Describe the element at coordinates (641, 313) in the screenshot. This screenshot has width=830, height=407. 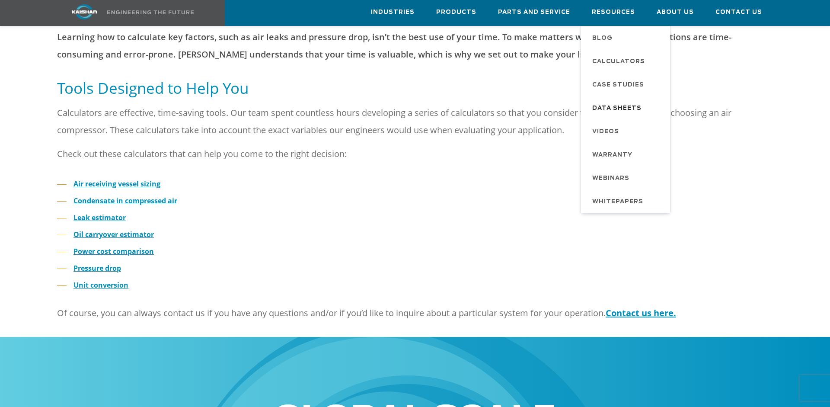
I see `a: Contact us here.` at that location.